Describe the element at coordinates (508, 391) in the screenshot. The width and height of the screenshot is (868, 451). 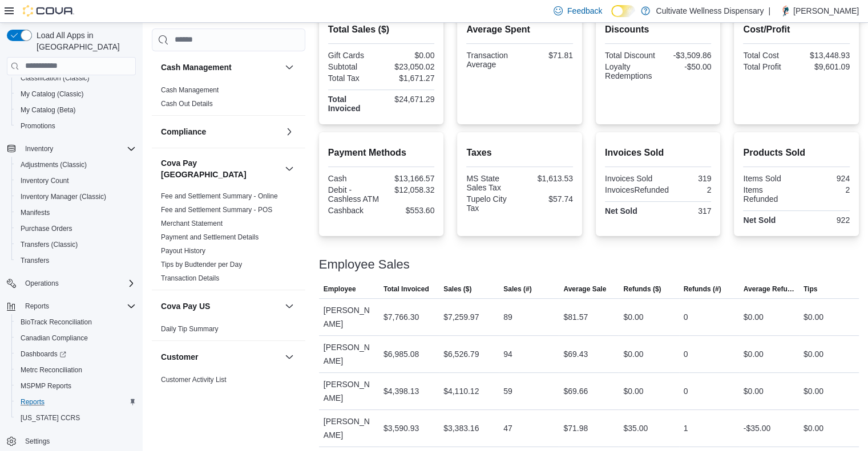
I see `div: 59` at that location.